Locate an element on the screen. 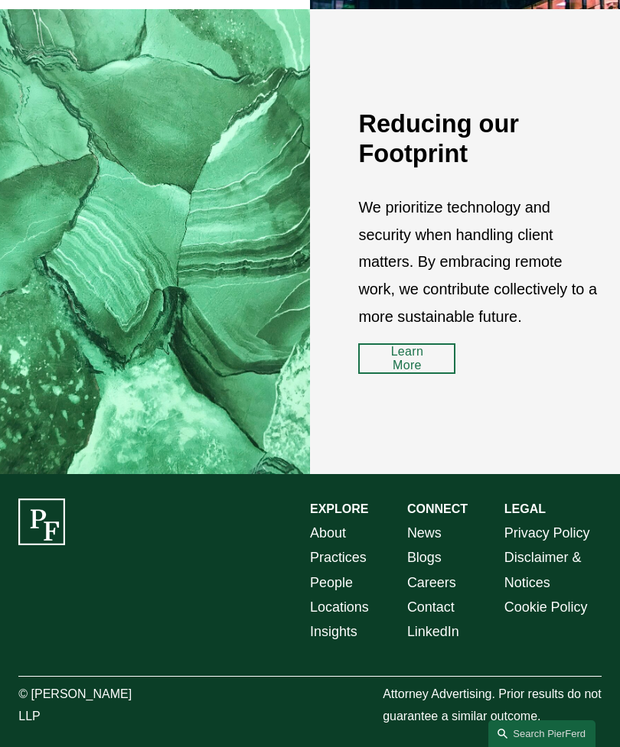  a: Careers is located at coordinates (431, 583).